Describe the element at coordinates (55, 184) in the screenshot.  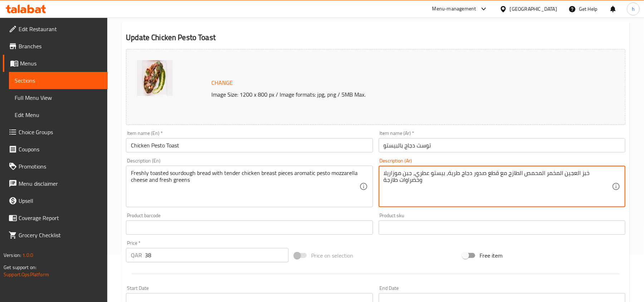
I see `a: Menu disclaimer` at that location.